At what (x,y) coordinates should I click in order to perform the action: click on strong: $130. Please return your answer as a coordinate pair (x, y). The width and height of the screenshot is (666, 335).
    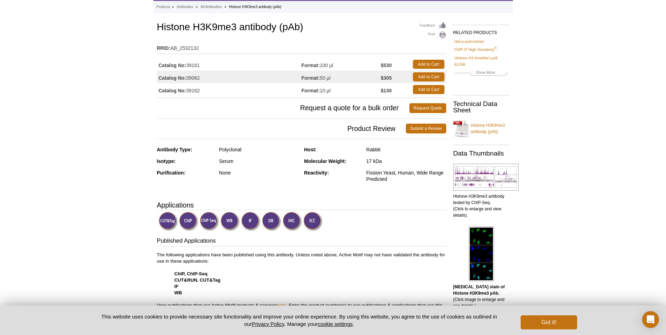
    Looking at the image, I should click on (386, 91).